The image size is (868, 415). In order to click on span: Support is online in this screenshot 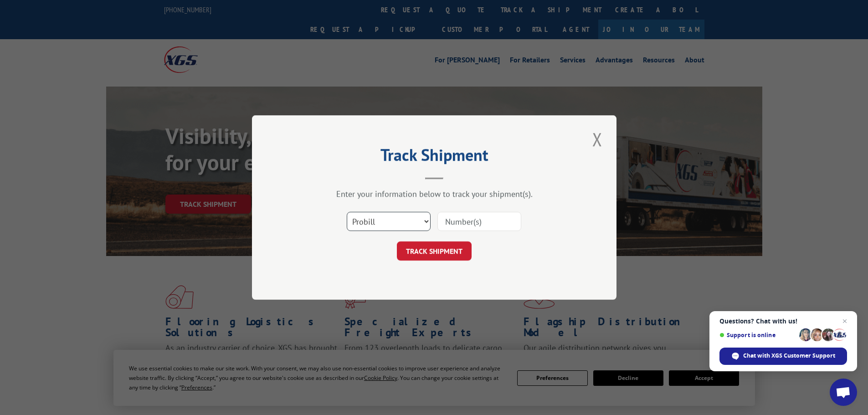, I will do `click(758, 335)`.